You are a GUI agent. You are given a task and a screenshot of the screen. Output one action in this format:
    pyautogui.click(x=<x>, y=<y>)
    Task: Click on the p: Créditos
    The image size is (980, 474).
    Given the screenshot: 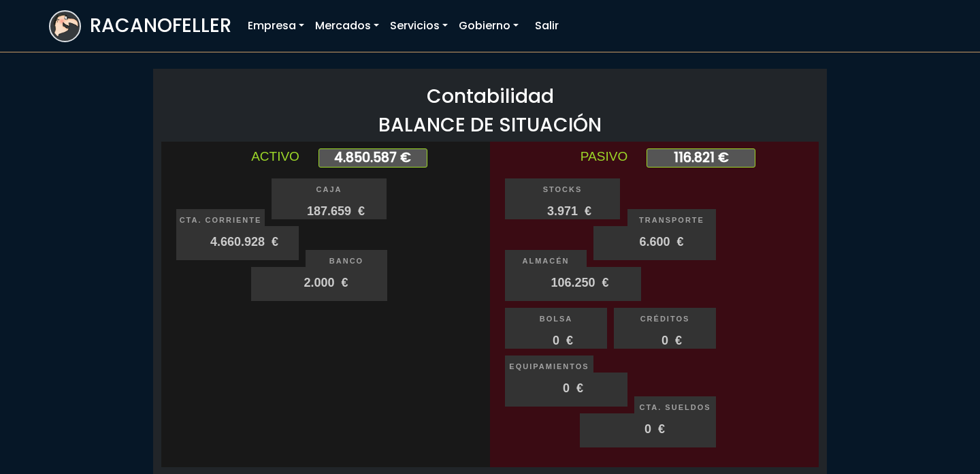 What is the action you would take?
    pyautogui.click(x=665, y=319)
    